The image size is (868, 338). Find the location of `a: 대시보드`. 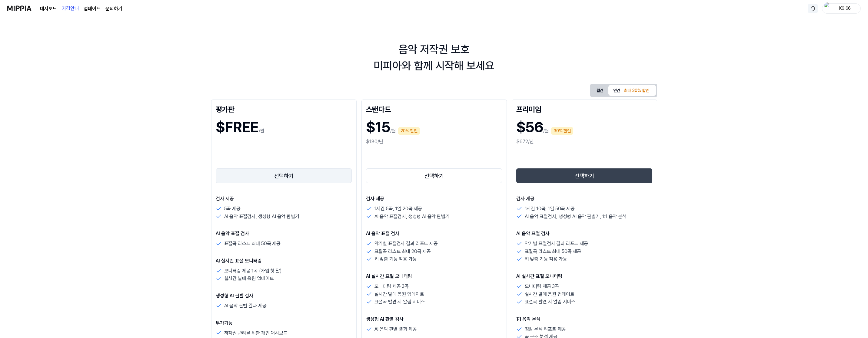

a: 대시보드 is located at coordinates (48, 9).